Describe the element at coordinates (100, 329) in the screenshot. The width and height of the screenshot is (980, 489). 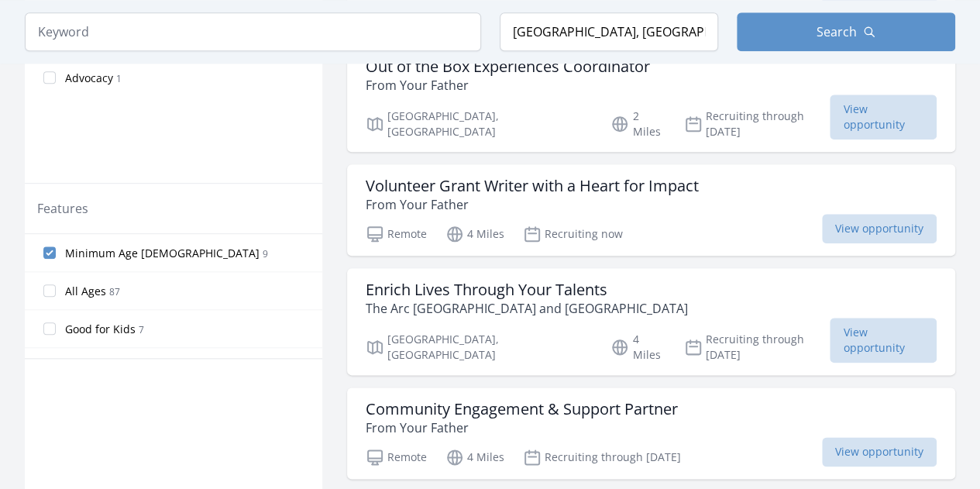
I see `span: Good for Kids` at that location.